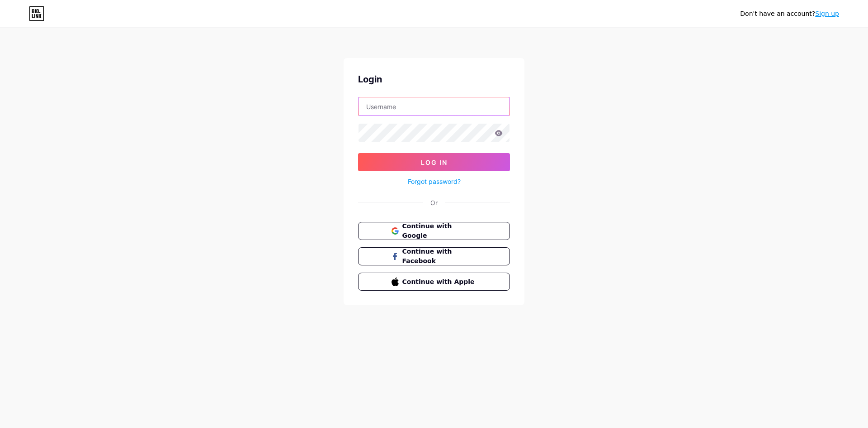 This screenshot has height=428, width=868. I want to click on span: Continue with Google, so click(440, 231).